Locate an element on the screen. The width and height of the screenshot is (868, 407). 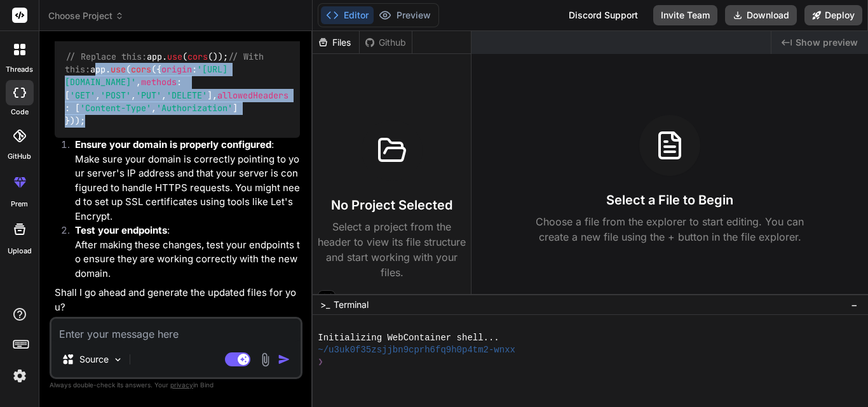
label: threads is located at coordinates (19, 69).